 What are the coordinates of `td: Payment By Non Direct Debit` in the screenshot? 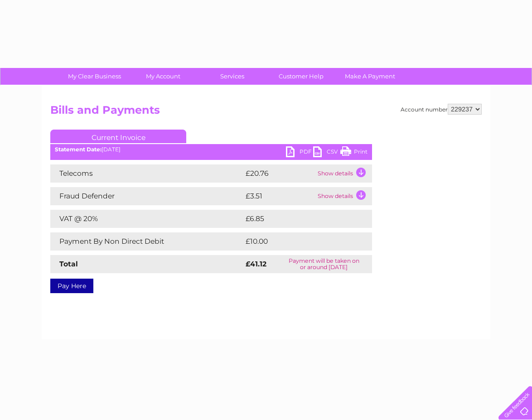 It's located at (147, 242).